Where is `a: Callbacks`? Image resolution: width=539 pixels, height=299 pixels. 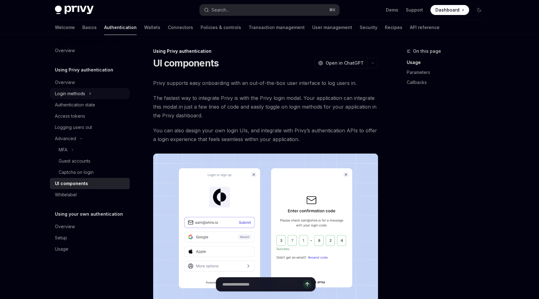
a: Callbacks is located at coordinates (448, 82).